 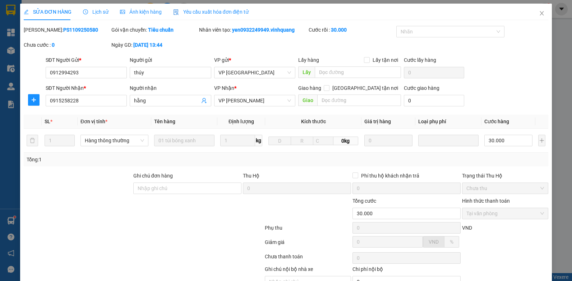 I want to click on span: VP PHÚ SƠN, so click(x=255, y=73).